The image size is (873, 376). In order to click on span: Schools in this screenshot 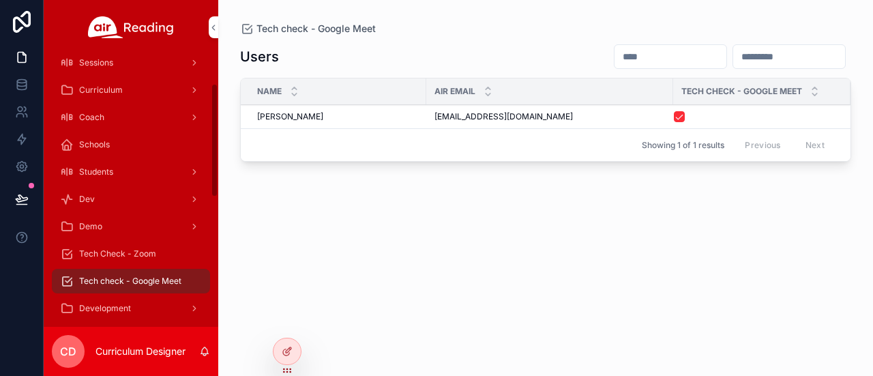, I will do `click(94, 145)`.